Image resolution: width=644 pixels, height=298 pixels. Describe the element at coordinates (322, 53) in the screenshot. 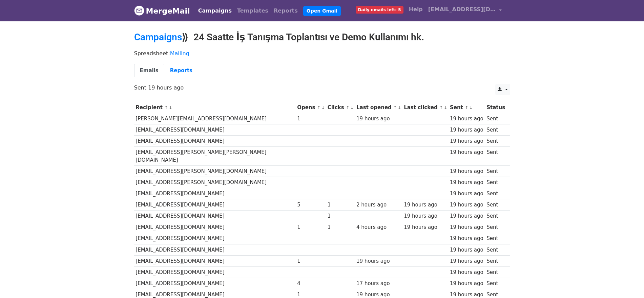

I see `p: Spreadsheet:` at that location.